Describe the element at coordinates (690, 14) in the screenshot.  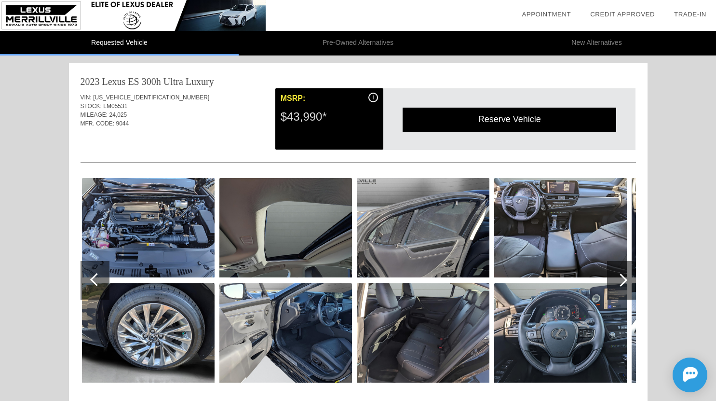
I see `a: Trade-In` at that location.